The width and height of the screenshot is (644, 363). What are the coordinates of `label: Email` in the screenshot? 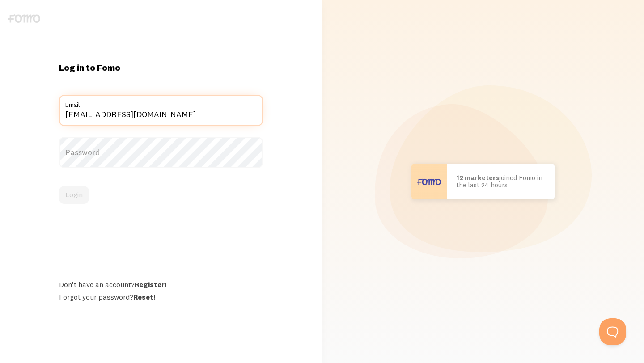 It's located at (161, 102).